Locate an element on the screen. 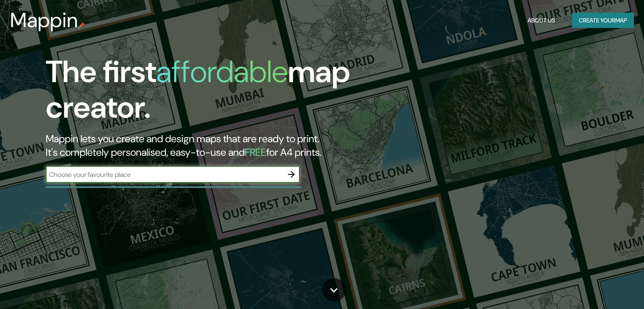 This screenshot has width=644, height=309. h1: affordable is located at coordinates (222, 72).